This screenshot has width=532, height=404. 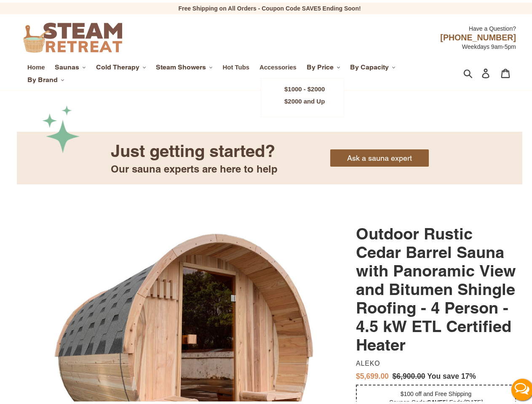 What do you see at coordinates (236, 65) in the screenshot?
I see `a: Hot Tubs` at bounding box center [236, 65].